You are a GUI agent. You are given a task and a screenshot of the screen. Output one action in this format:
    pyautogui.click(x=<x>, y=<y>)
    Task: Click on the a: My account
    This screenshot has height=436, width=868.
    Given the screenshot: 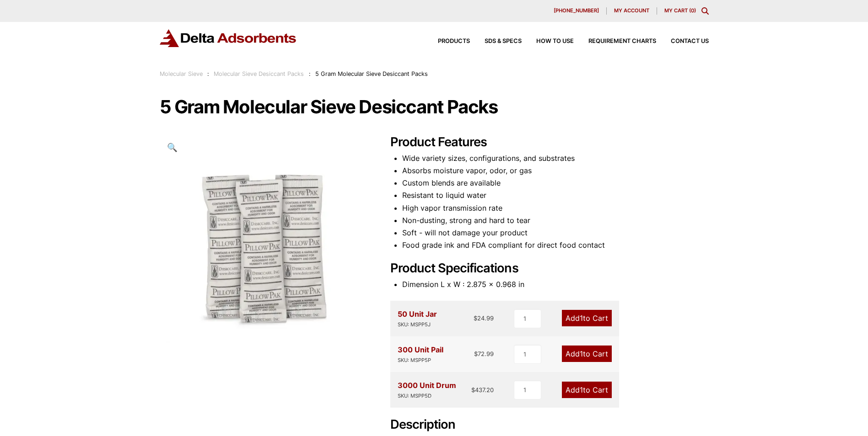 What is the action you would take?
    pyautogui.click(x=632, y=11)
    